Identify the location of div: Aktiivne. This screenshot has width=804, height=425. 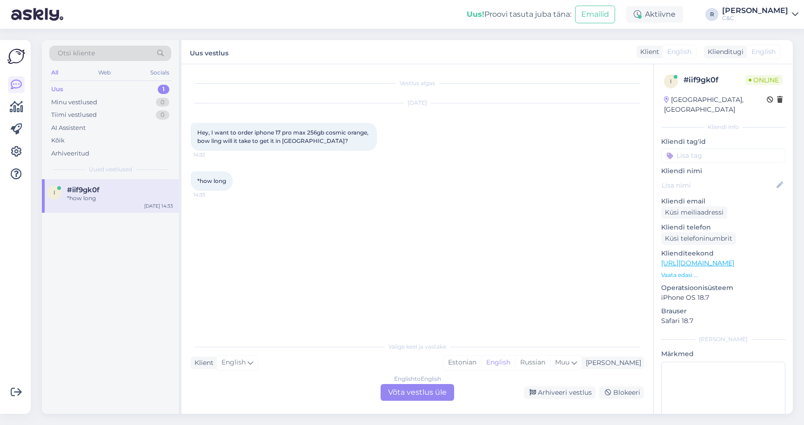
(654, 14).